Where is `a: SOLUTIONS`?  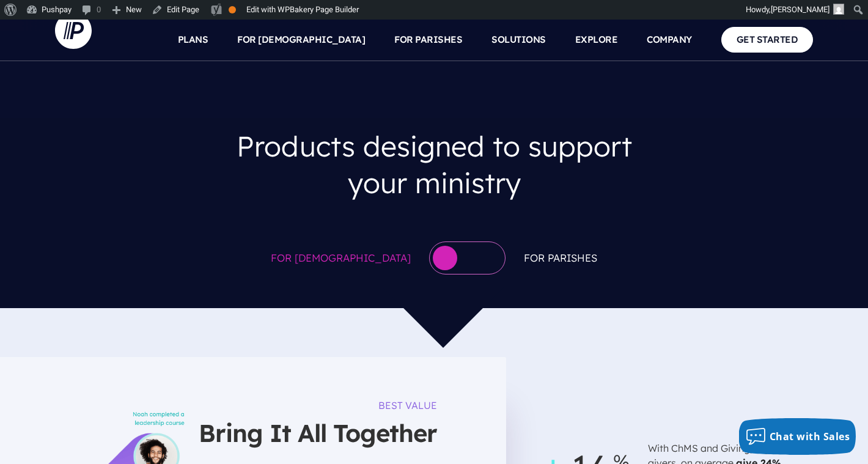 a: SOLUTIONS is located at coordinates (518, 40).